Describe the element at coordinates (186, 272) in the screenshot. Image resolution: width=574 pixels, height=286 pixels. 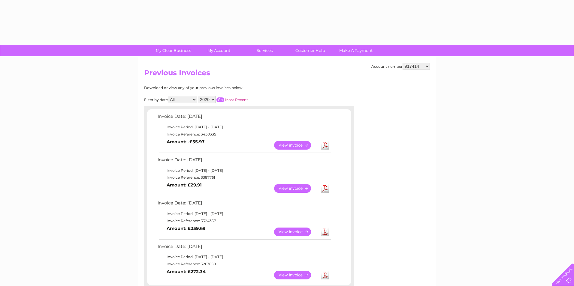
I see `b: Amount: £272.34` at that location.